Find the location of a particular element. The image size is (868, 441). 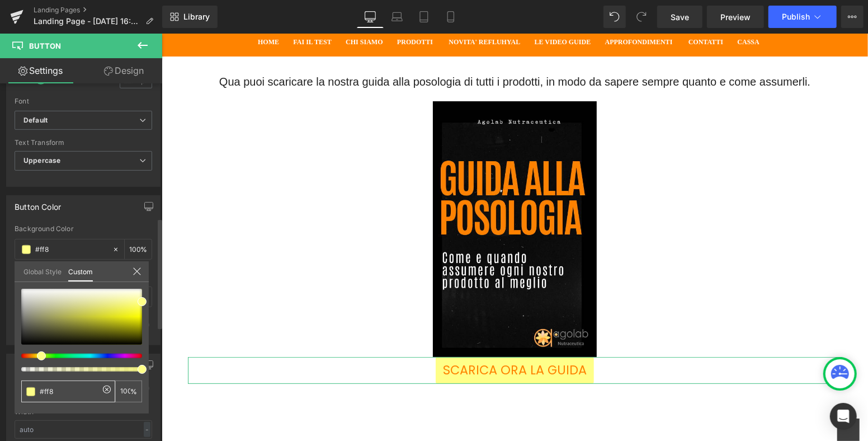

a: Desktop is located at coordinates (370, 17).